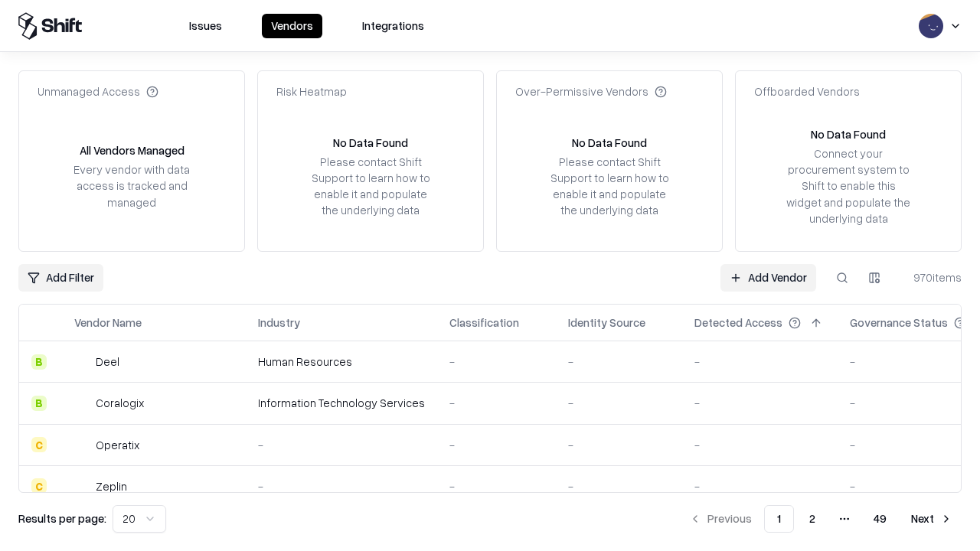  What do you see at coordinates (107, 362) in the screenshot?
I see `div: Deel` at bounding box center [107, 362].